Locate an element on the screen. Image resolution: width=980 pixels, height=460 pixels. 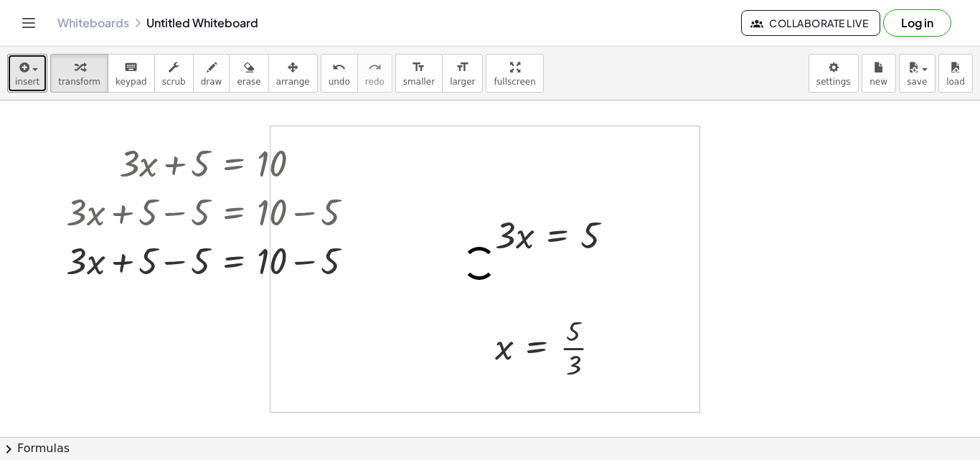
button: format_sizesmaller is located at coordinates (419, 74).